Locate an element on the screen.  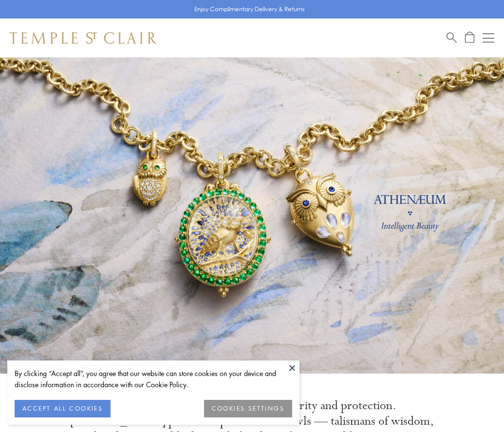
div: By clicking “Accept all”, you agree that our website can store cookies on your device and disclos... is located at coordinates (154, 379).